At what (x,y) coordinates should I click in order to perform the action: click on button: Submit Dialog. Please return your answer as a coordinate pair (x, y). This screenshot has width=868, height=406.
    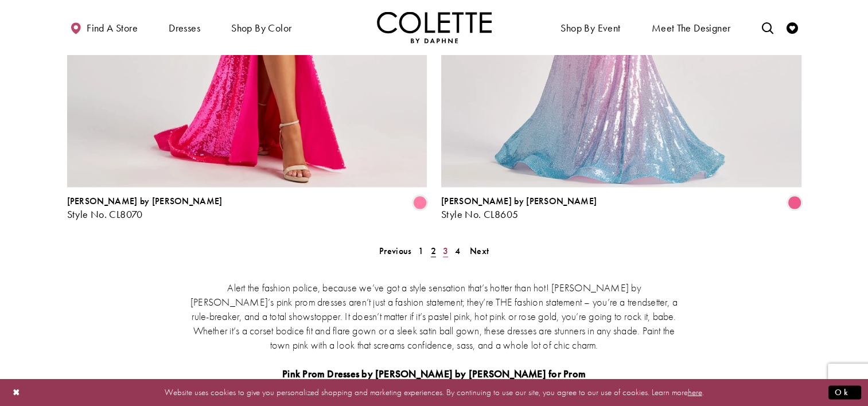
    Looking at the image, I should click on (845, 392).